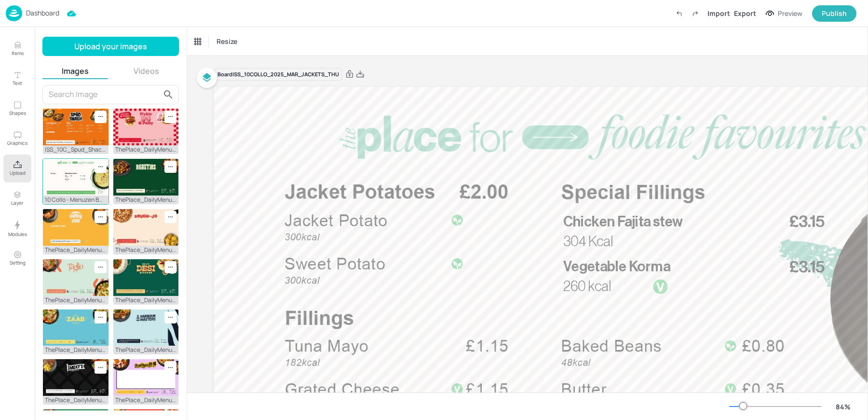 This screenshot has width=868, height=420. What do you see at coordinates (587, 286) in the screenshot?
I see `span: 260 kcal` at bounding box center [587, 286].